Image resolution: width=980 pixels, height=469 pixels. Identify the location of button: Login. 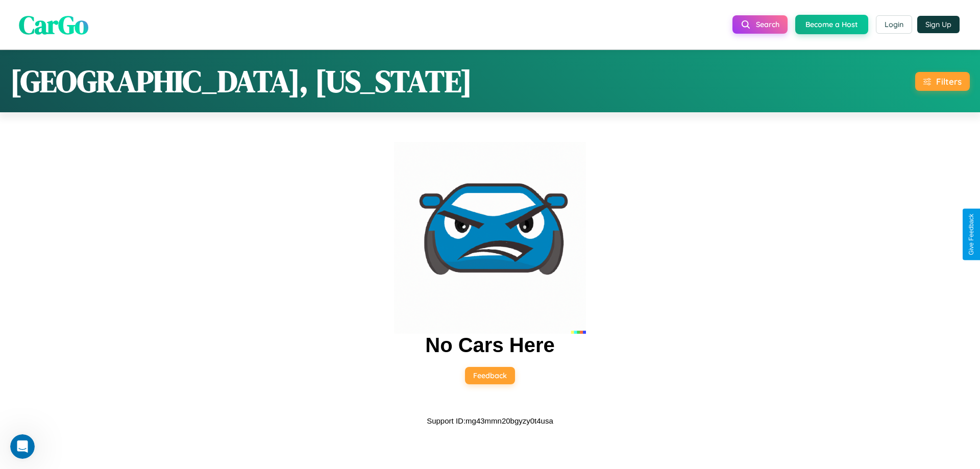
(894, 25).